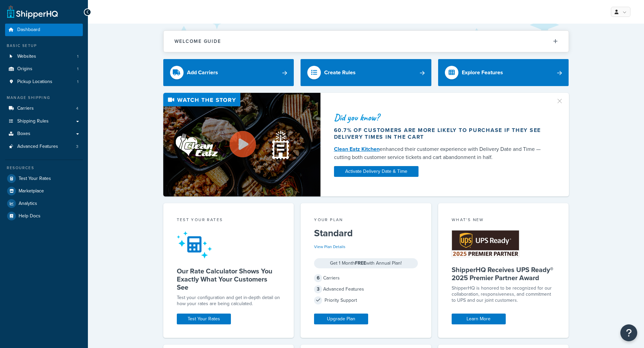 The height and width of the screenshot is (348, 644). What do you see at coordinates (27, 57) in the screenshot?
I see `span: Websites` at bounding box center [27, 57].